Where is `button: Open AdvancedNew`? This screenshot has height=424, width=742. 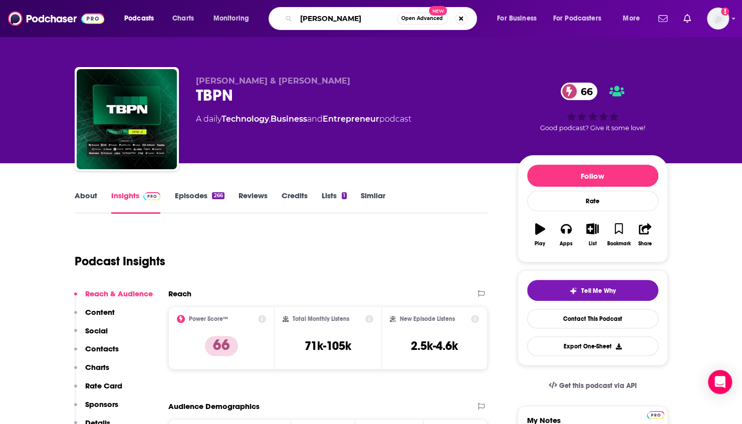 button: Open AdvancedNew is located at coordinates (422, 19).